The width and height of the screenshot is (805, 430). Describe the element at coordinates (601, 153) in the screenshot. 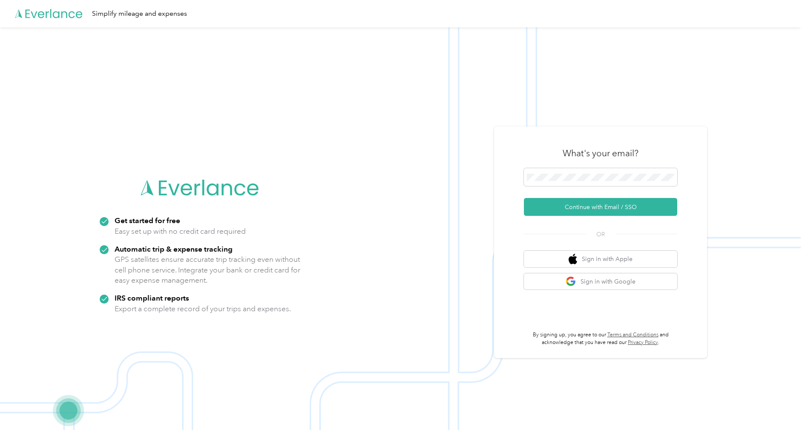

I see `h3: What's your email?` at that location.